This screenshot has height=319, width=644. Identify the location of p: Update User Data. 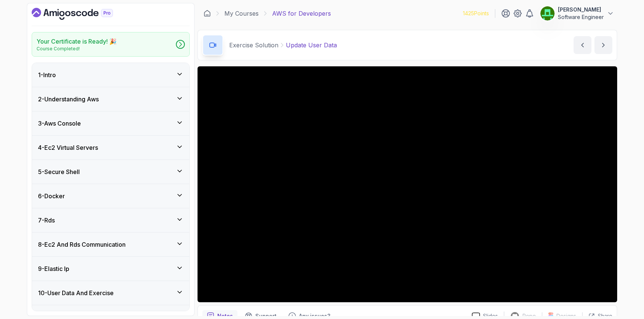
(311, 45).